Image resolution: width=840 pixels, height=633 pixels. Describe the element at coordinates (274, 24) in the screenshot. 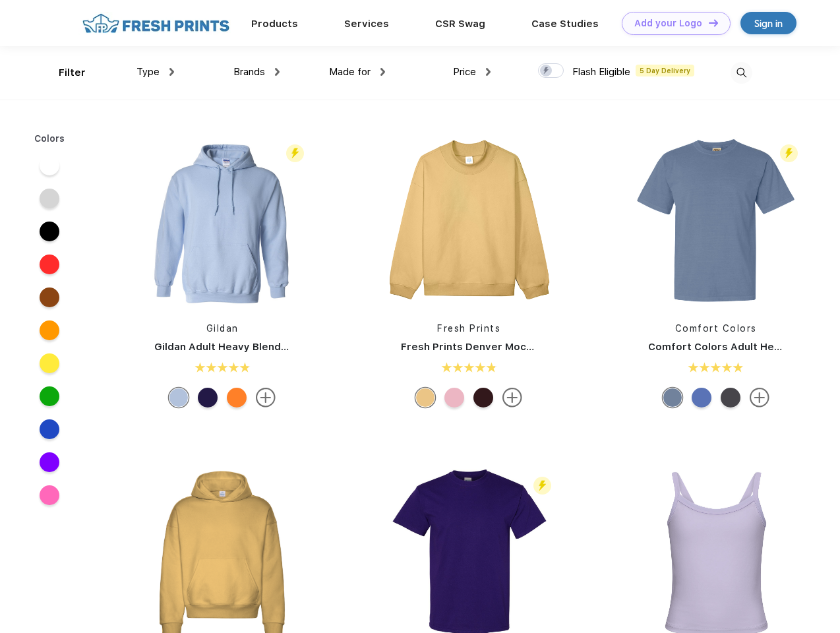

I see `a: Products` at that location.